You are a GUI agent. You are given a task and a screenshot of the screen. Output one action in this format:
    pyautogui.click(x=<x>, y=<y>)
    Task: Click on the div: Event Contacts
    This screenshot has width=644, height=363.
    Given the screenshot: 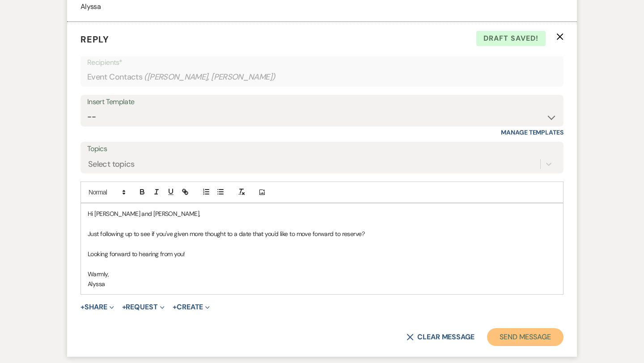 What is the action you would take?
    pyautogui.click(x=322, y=77)
    